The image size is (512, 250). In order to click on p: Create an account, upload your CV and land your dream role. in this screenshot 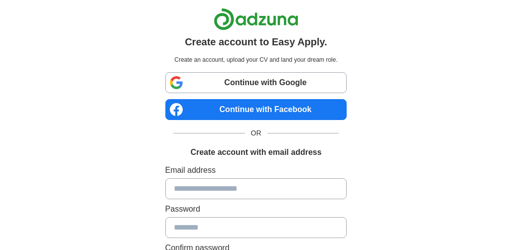, I will do `click(256, 60)`.